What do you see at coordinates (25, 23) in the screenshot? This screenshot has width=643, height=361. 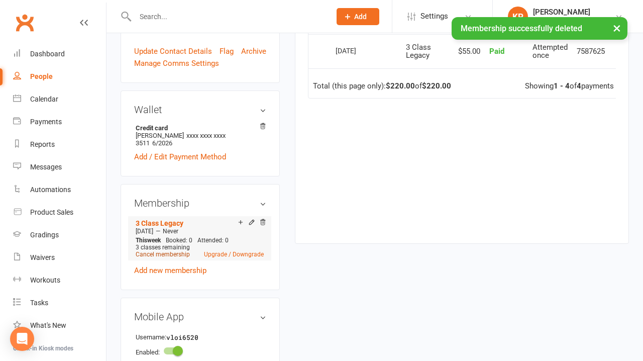 I see `a: Clubworx` at bounding box center [25, 23].